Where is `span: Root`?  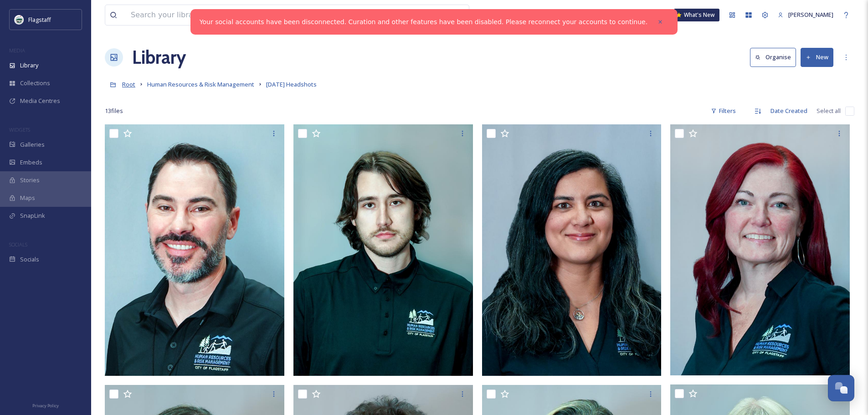 span: Root is located at coordinates (129, 84).